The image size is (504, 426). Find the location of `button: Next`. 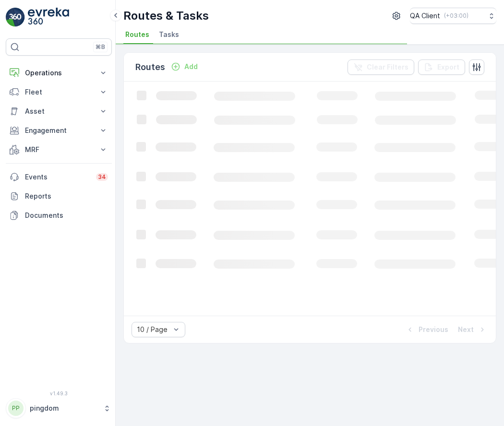

button: Next is located at coordinates (472, 330).